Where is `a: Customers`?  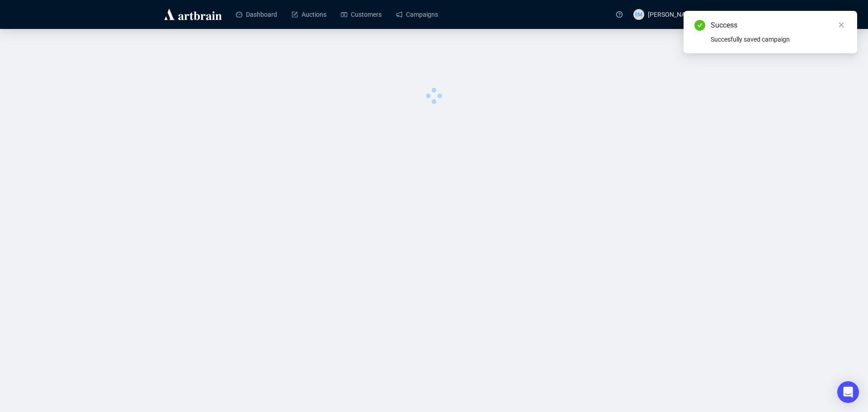 a: Customers is located at coordinates (361, 14).